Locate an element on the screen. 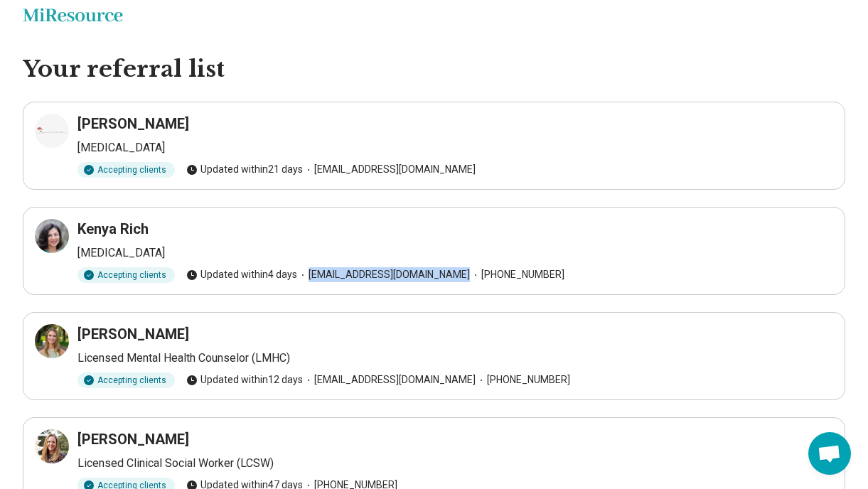 The width and height of the screenshot is (868, 489). p: Licensed Mental Health Counselor (LMHC) is located at coordinates (454, 358).